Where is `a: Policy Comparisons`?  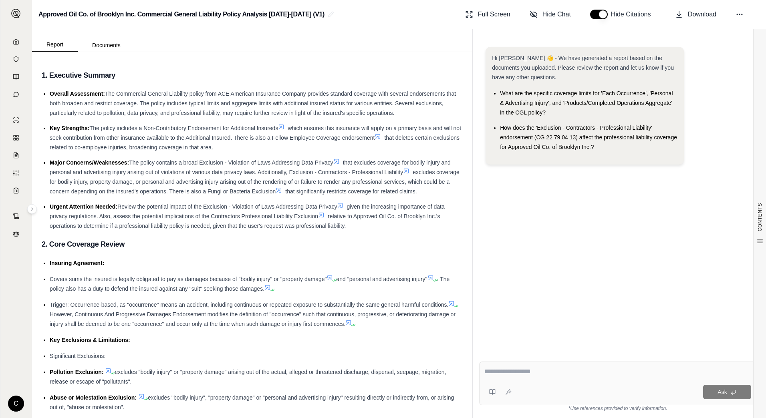
a: Policy Comparisons is located at coordinates (16, 138).